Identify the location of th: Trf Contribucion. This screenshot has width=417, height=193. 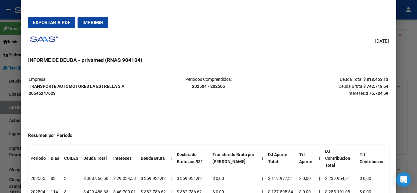
(373, 158).